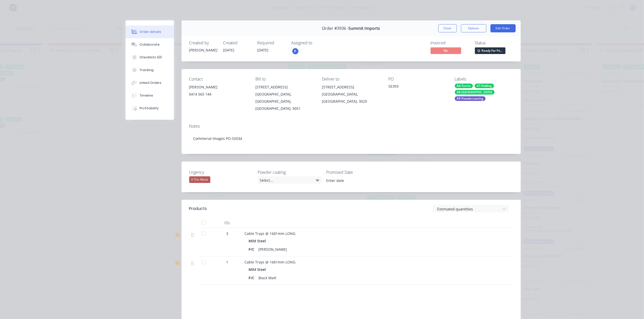 Image resolution: width=644 pixels, height=319 pixels. Describe the element at coordinates (470, 98) in the screenshot. I see `div: A9-Powdercoating` at that location.